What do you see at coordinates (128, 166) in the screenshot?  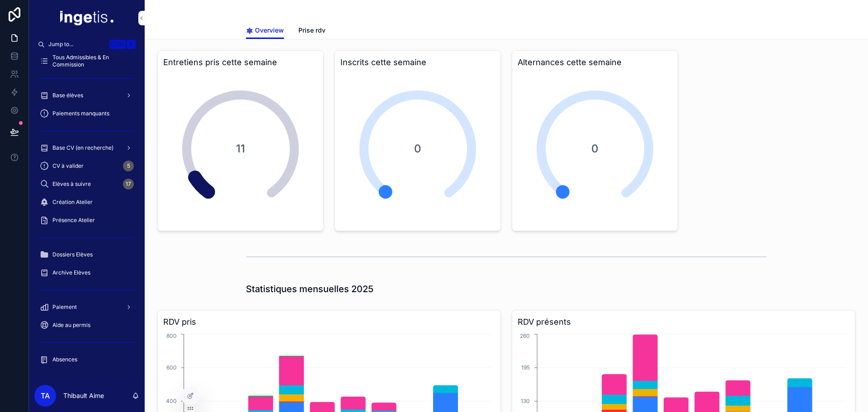 I see `div: 5` at bounding box center [128, 166].